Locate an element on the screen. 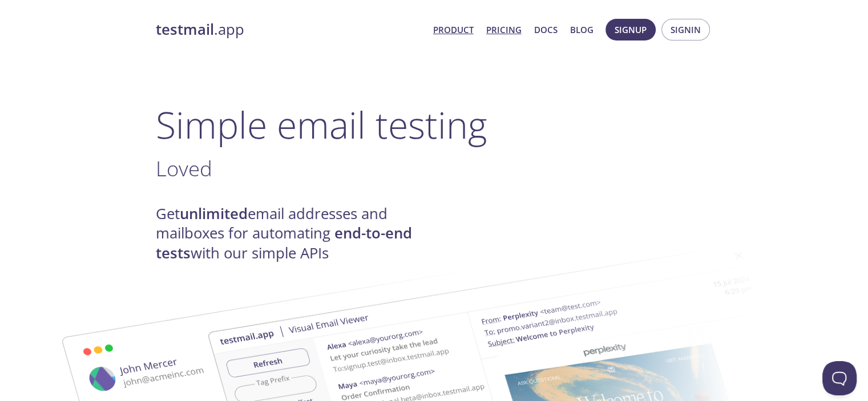 The image size is (868, 401). a: testmail.app is located at coordinates (290, 29).